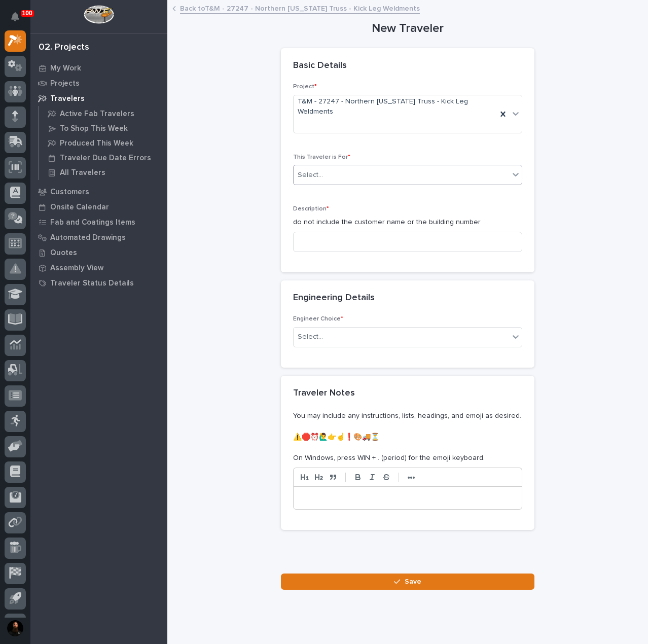  What do you see at coordinates (99, 253) in the screenshot?
I see `a: Quotes` at bounding box center [99, 253].